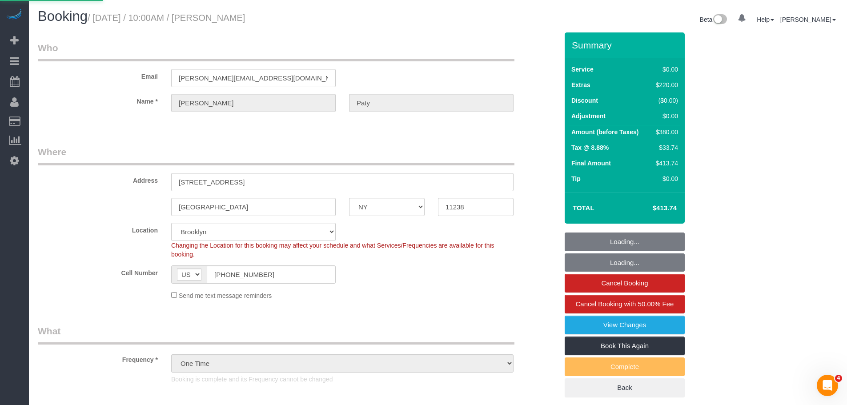  What do you see at coordinates (665, 132) in the screenshot?
I see `div: $380.00` at bounding box center [665, 132].